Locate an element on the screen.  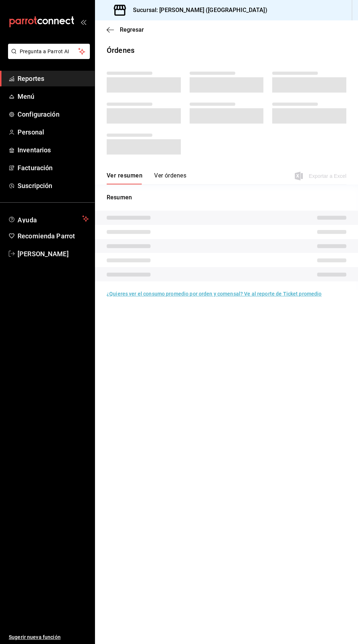
button: Regresar is located at coordinates (125, 29).